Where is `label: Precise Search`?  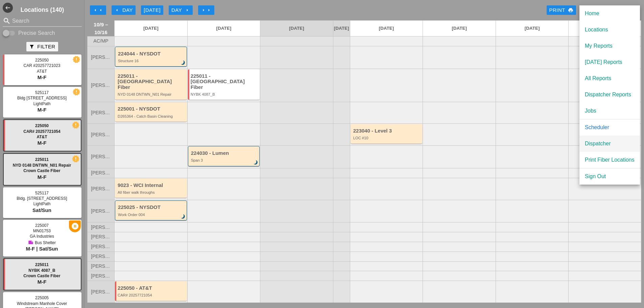
label: Precise Search is located at coordinates (37, 33).